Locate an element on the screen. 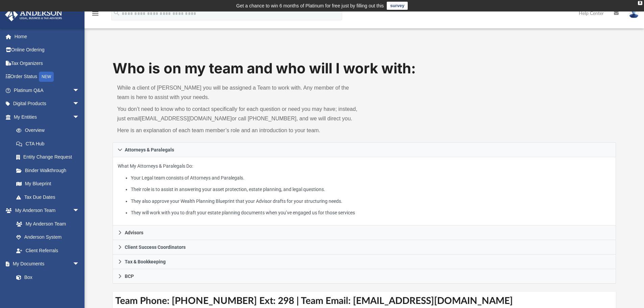 This screenshot has width=644, height=308. a: CTA Hub is located at coordinates (49, 144).